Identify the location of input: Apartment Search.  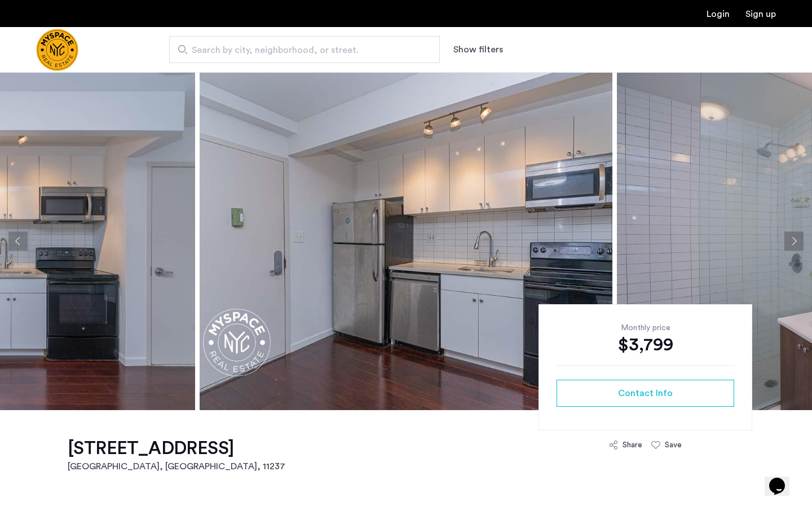
(305, 50).